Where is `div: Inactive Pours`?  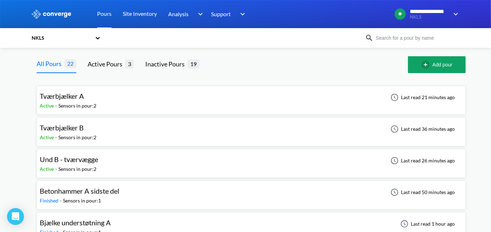 div: Inactive Pours is located at coordinates (166, 64).